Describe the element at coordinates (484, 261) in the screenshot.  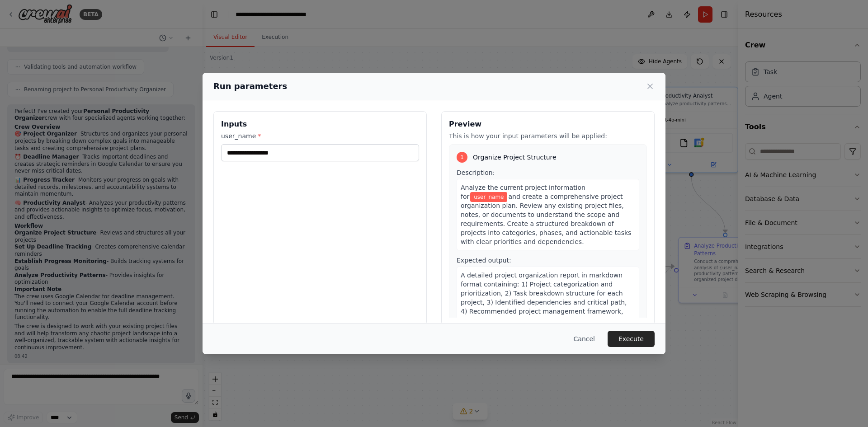
I see `span: Expected output:` at that location.